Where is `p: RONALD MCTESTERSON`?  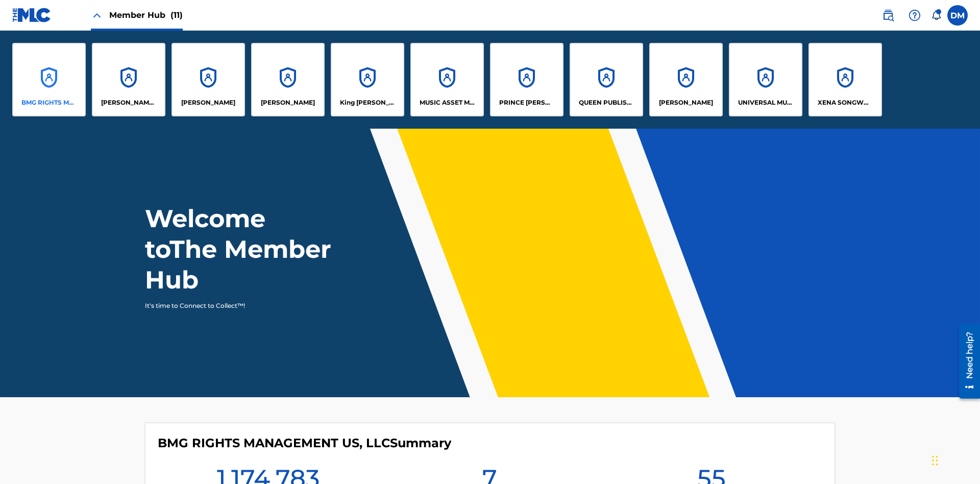
p: RONALD MCTESTERSON is located at coordinates (686, 103).